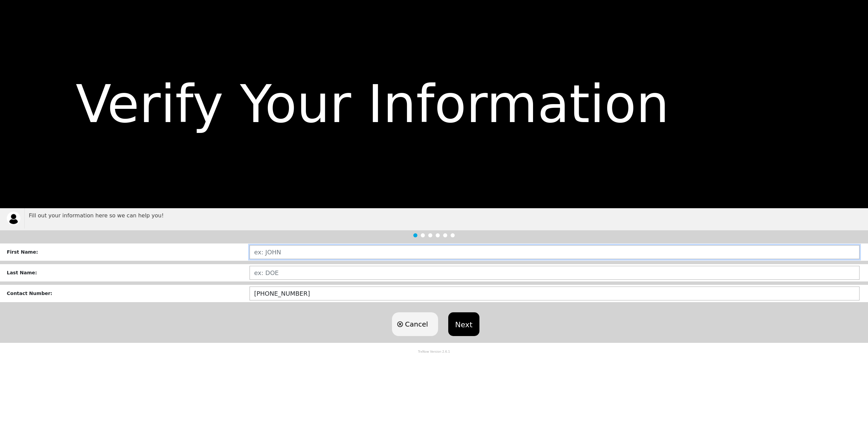 Image resolution: width=868 pixels, height=431 pixels. I want to click on div: Contact Number :, so click(128, 293).